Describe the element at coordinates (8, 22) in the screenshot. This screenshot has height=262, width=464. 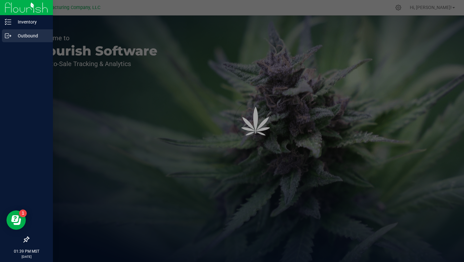
I see `inline-svg: Inventory` at that location.